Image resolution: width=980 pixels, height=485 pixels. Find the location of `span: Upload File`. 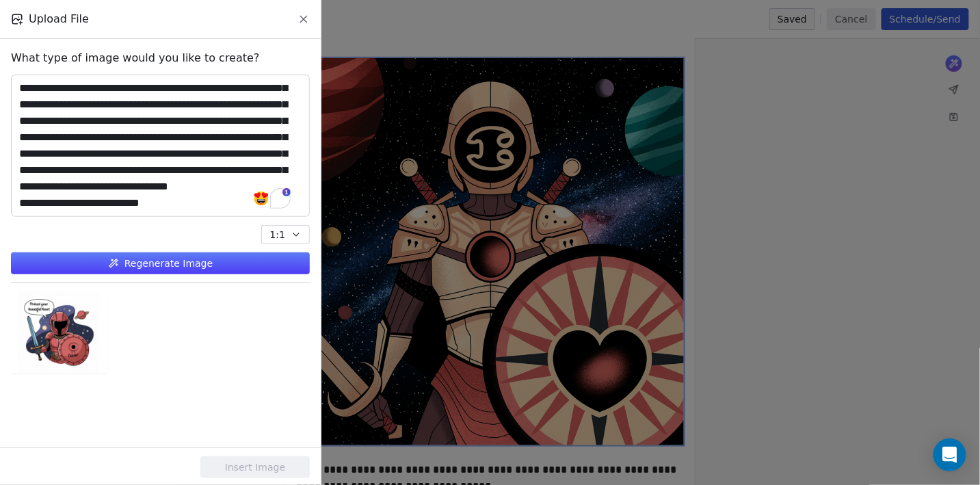

span: Upload File is located at coordinates (59, 19).